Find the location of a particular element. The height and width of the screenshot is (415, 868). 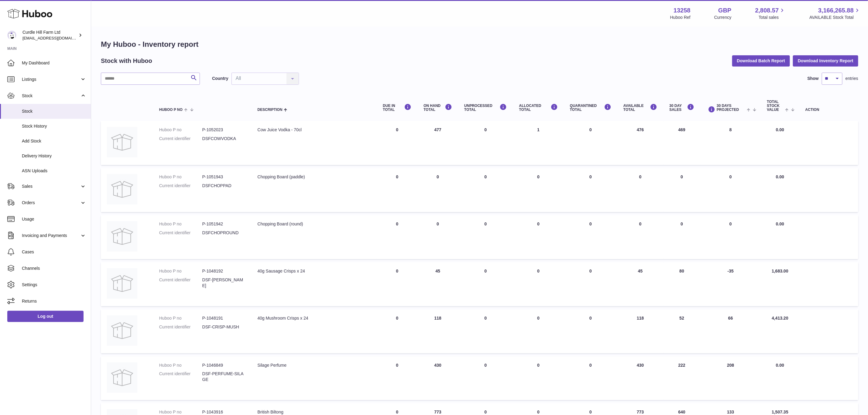

span: Stock History is located at coordinates (54, 126).